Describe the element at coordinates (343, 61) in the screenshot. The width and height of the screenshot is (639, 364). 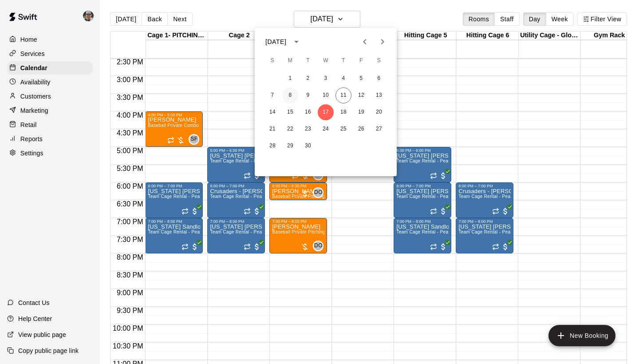
I see `span: Thursday` at that location.